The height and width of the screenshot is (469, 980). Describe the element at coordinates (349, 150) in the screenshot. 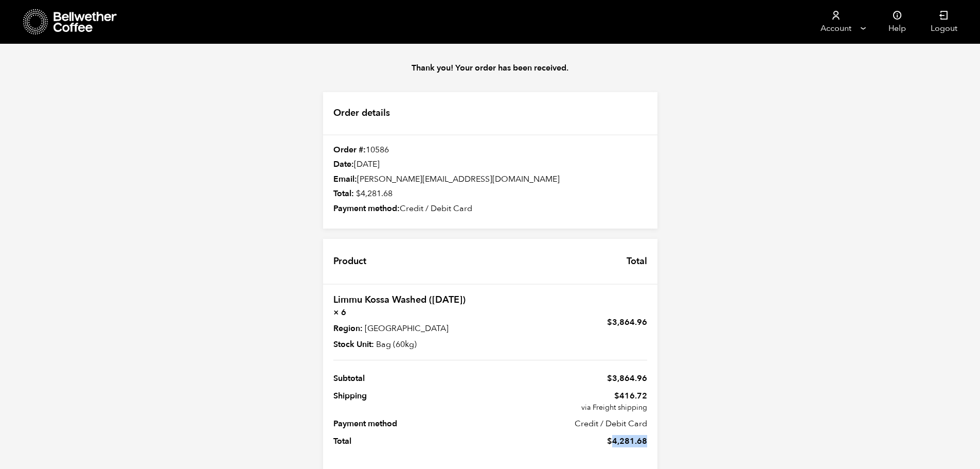

I see `strong: Order #:` at that location.